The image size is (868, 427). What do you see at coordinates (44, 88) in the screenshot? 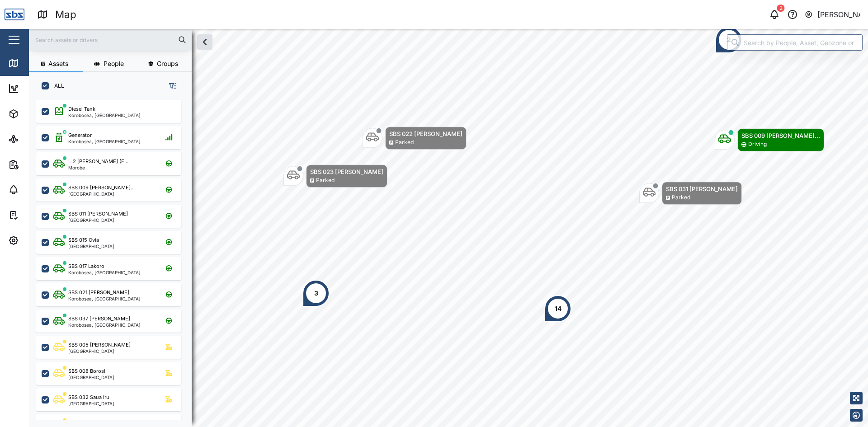
I see `div: Dashboard` at bounding box center [44, 88].